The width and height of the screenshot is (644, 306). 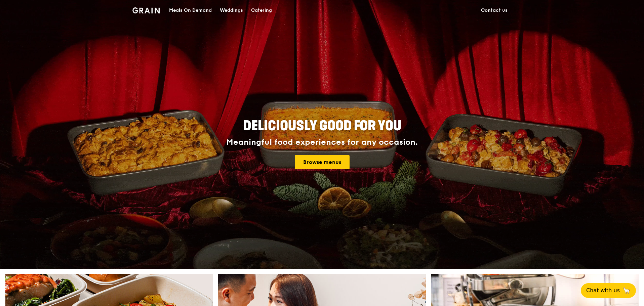 What do you see at coordinates (231, 10) in the screenshot?
I see `a: Weddings` at bounding box center [231, 10].